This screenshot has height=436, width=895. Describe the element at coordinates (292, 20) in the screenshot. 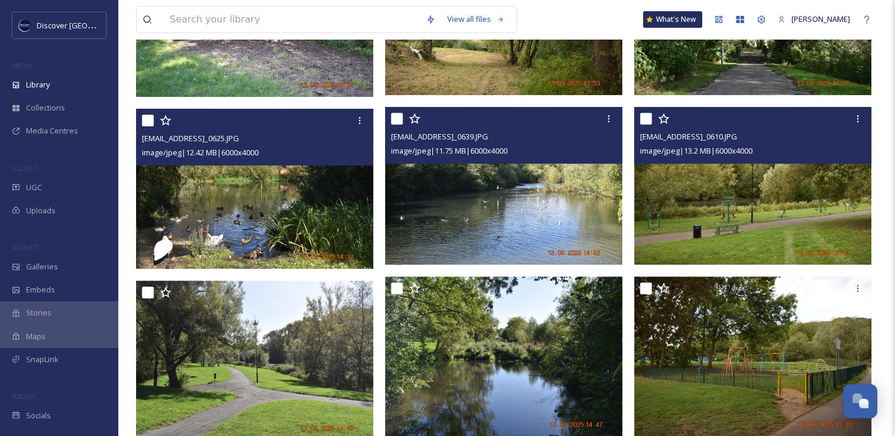

I see `input: Search your library` at that location.